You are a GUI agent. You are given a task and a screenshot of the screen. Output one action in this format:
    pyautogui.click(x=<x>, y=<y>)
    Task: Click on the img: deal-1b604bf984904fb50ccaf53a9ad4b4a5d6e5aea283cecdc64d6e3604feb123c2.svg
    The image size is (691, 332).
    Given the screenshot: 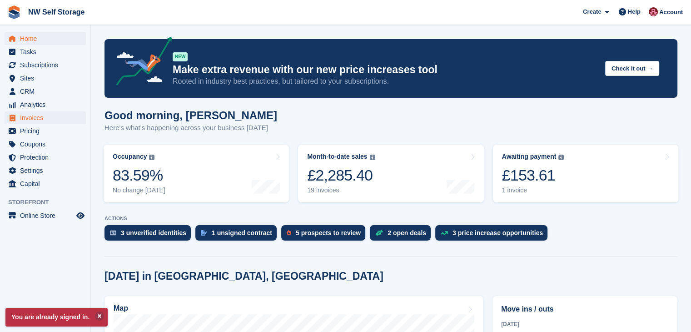 What is the action you would take?
    pyautogui.click(x=379, y=233)
    